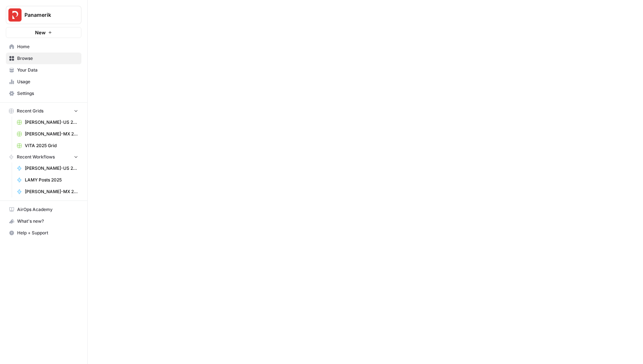  Describe the element at coordinates (15, 15) in the screenshot. I see `img: Panamerik Logo` at that location.